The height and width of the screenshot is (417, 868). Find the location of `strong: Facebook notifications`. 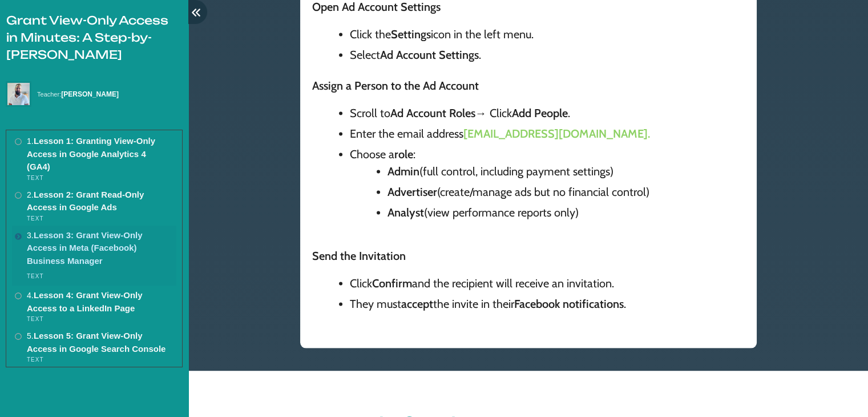

strong: Facebook notifications is located at coordinates (569, 304).